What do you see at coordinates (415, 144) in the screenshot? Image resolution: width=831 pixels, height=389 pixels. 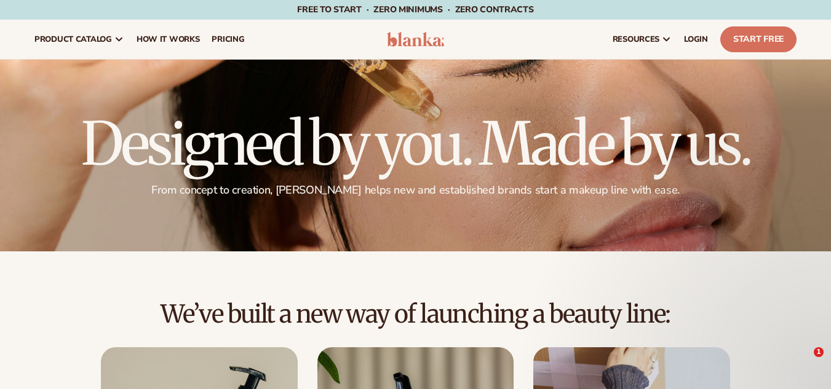 I see `h1: Designed by you. Made by us.` at bounding box center [415, 144].